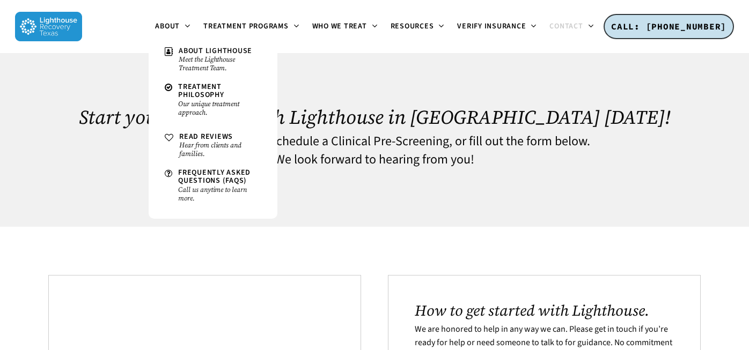 Image resolution: width=749 pixels, height=350 pixels. I want to click on h4: We look forward to hearing from you!, so click(375, 160).